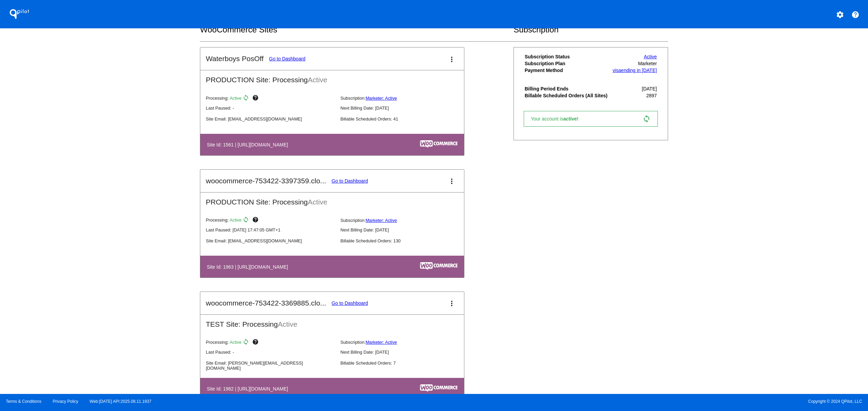 This screenshot has height=411, width=868. Describe the element at coordinates (266, 303) in the screenshot. I see `h2: woocommerce-753422-3369885.clo...` at that location.